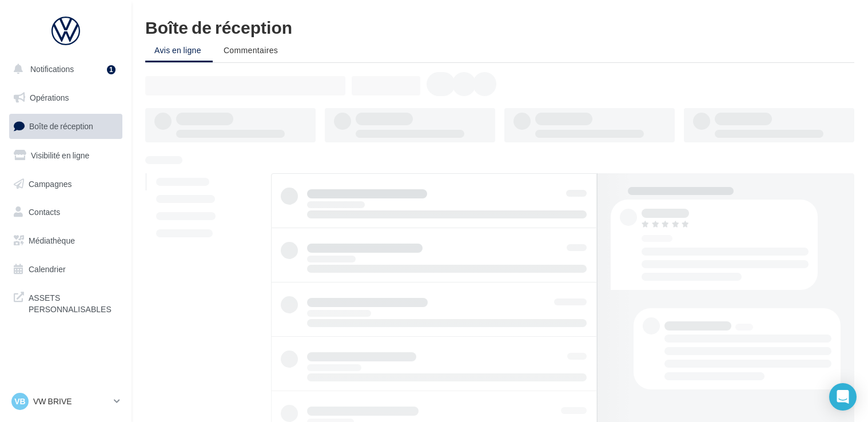  Describe the element at coordinates (63, 69) in the screenshot. I see `button: Notifications 1` at that location.